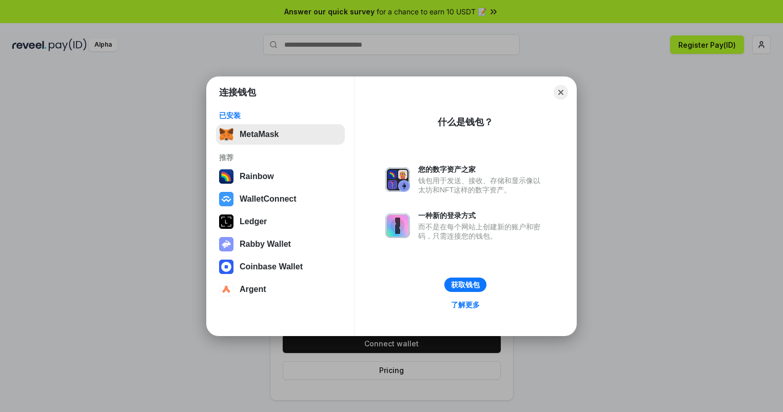 The image size is (783, 412). I want to click on h1: 连接钱包, so click(237, 92).